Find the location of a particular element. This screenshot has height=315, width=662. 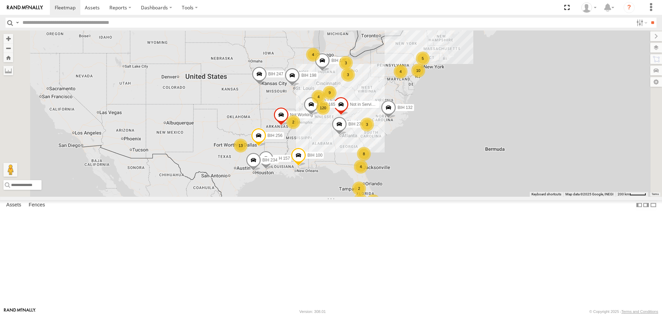

div: 13 is located at coordinates (241, 146).